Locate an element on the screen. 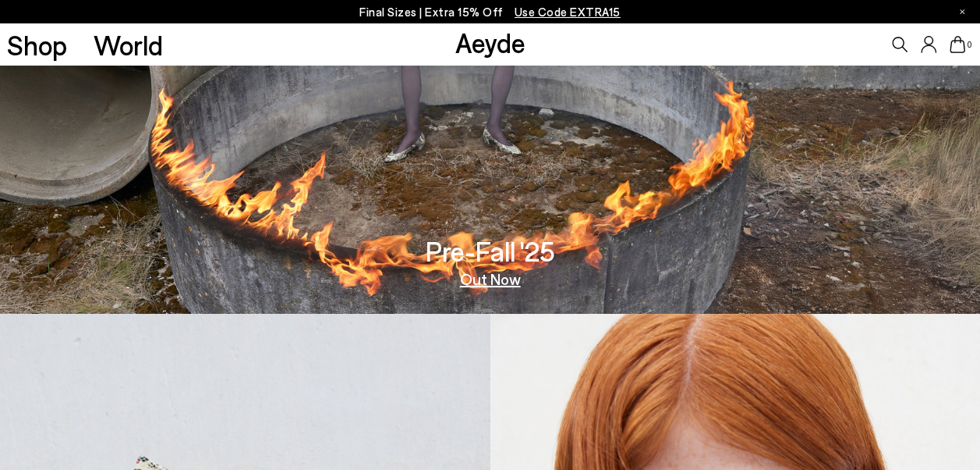 The image size is (980, 470). span: 0 is located at coordinates (969, 45).